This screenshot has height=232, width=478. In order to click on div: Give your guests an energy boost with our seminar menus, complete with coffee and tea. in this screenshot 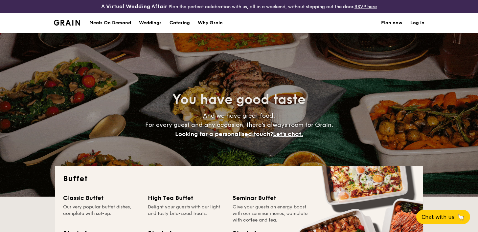, I will do `click(271, 214)`.